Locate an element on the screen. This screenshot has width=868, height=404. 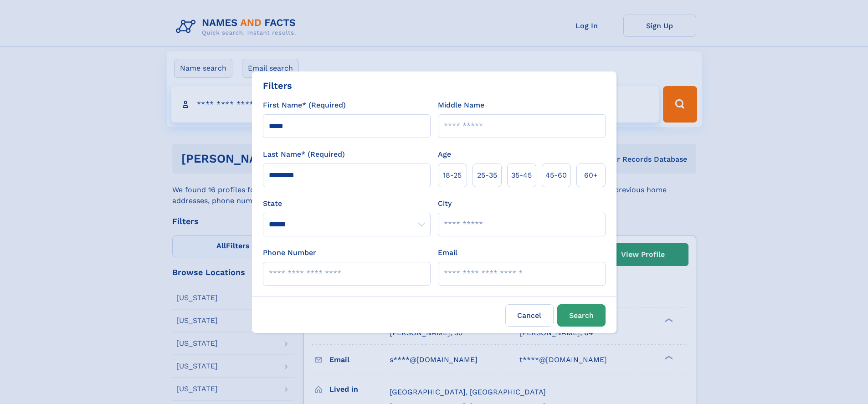
button: Search is located at coordinates (581, 315).